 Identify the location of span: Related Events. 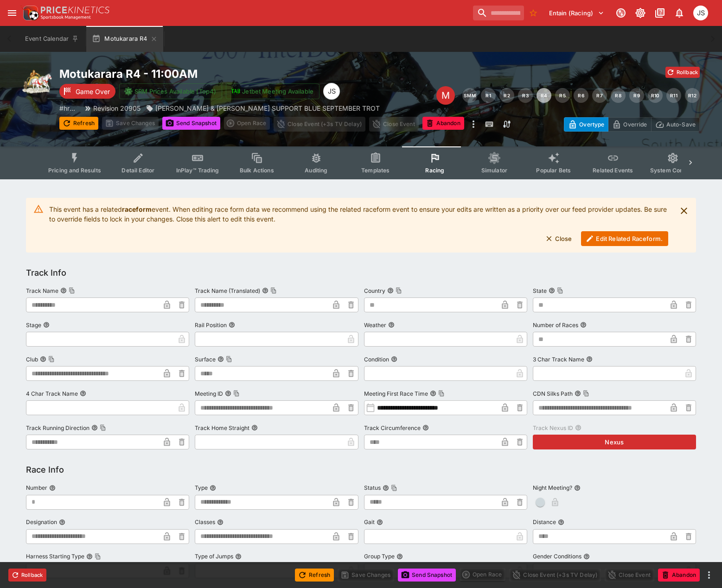
(613, 170).